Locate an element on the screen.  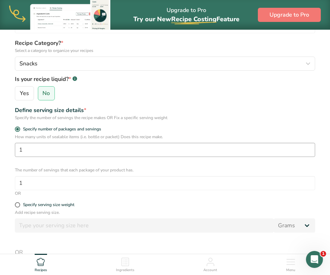
a: Ingredients is located at coordinates (125, 264).